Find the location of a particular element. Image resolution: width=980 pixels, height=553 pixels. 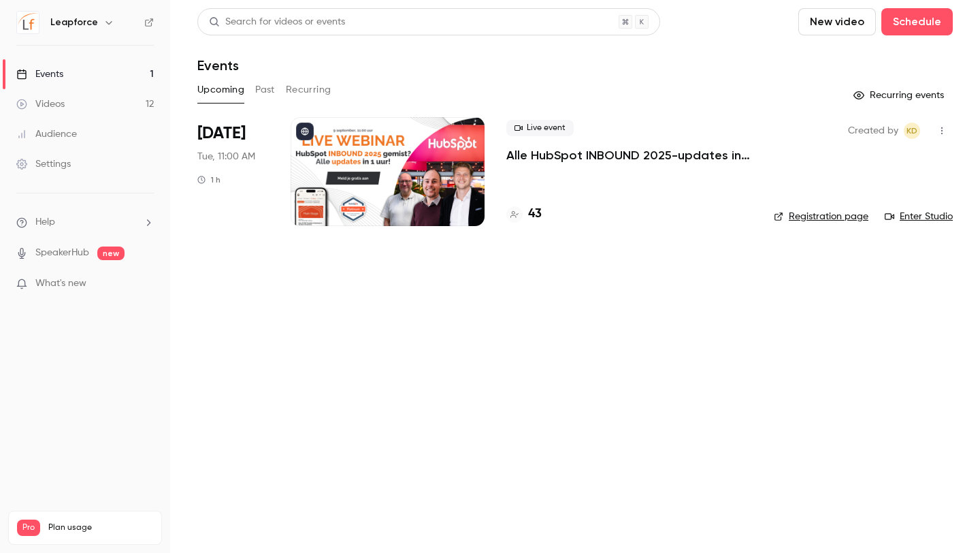

div: Sep 9 Tue, 11:00 AM (Europe/Amsterdam) is located at coordinates (233, 172).